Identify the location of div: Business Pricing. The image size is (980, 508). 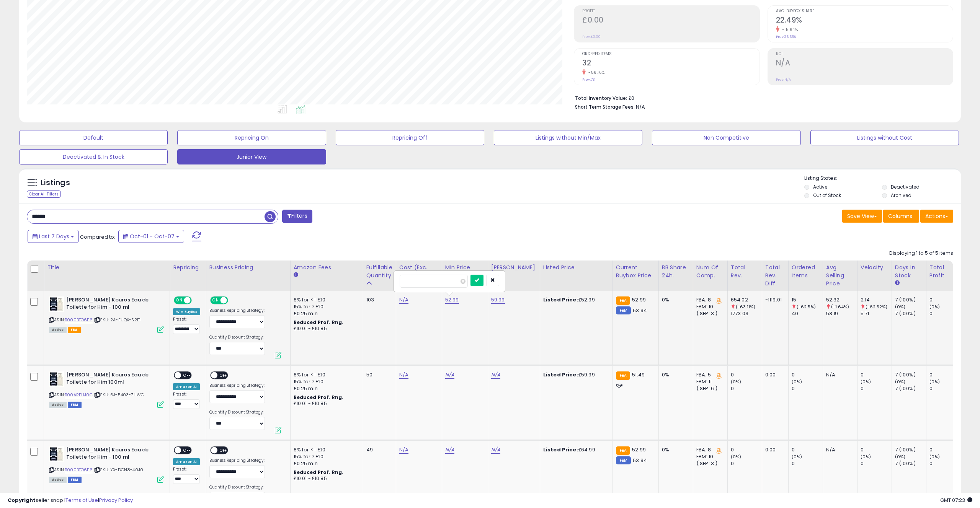
(248, 267).